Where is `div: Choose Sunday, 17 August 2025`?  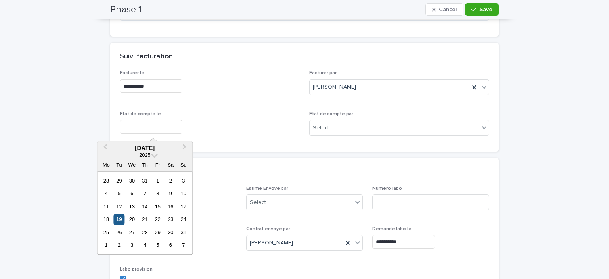 div: Choose Sunday, 17 August 2025 is located at coordinates (183, 206).